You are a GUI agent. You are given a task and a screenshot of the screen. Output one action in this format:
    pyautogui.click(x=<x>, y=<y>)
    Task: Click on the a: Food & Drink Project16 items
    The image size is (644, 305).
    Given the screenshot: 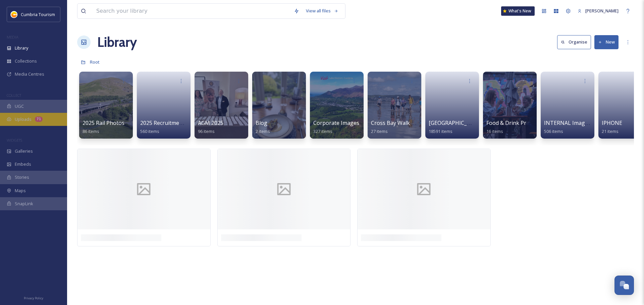 What is the action you would take?
    pyautogui.click(x=512, y=127)
    